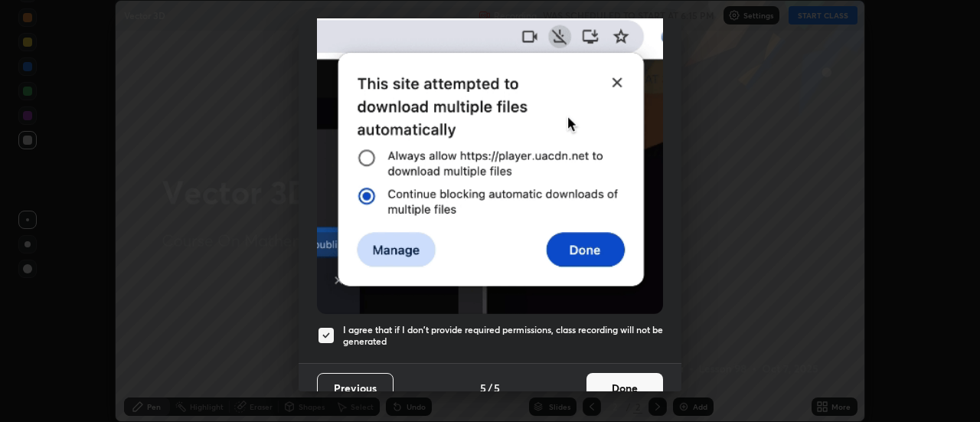 This screenshot has height=422, width=980. Describe the element at coordinates (355, 388) in the screenshot. I see `button: Previous` at that location.